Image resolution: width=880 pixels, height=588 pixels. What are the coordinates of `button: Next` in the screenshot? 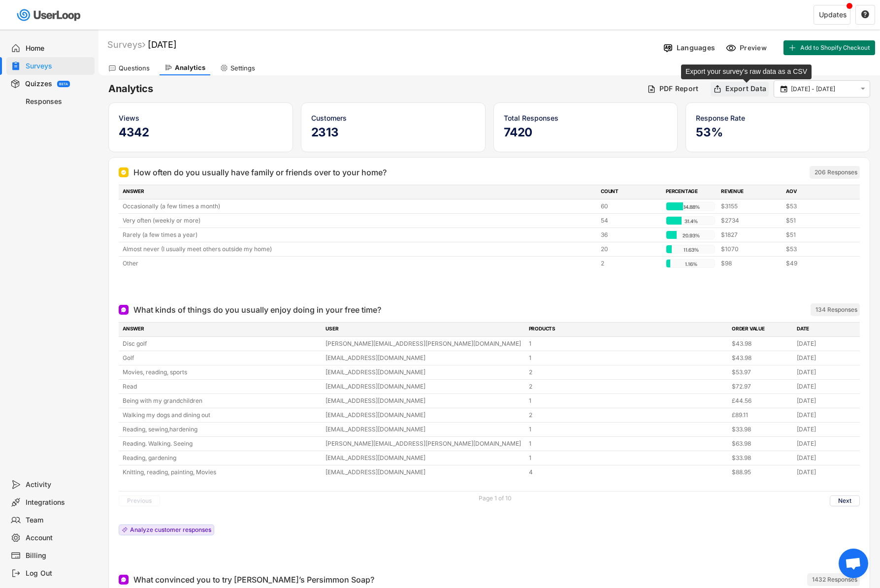 It's located at (845, 501).